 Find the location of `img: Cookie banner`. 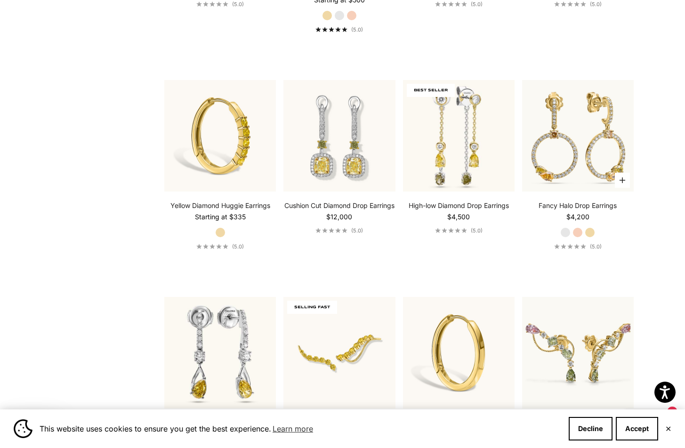

img: Cookie banner is located at coordinates (23, 429).